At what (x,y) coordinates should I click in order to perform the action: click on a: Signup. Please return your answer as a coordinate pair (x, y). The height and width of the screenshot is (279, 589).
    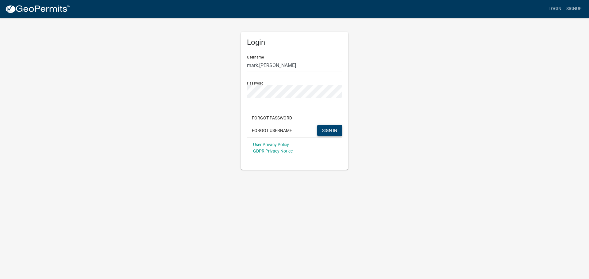
    Looking at the image, I should click on (574, 9).